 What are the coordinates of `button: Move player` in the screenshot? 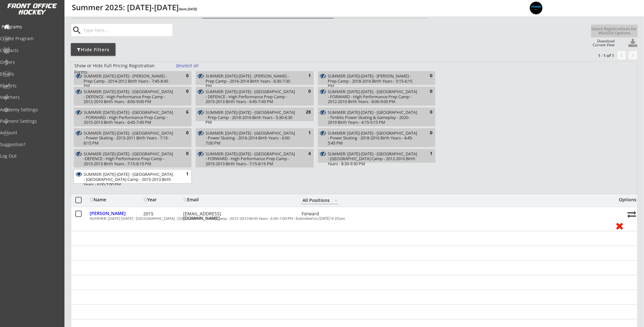 It's located at (632, 214).